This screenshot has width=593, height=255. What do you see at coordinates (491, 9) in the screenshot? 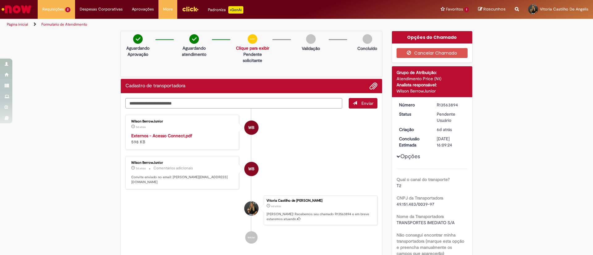
I see `a: Rascunhos` at bounding box center [491, 9].